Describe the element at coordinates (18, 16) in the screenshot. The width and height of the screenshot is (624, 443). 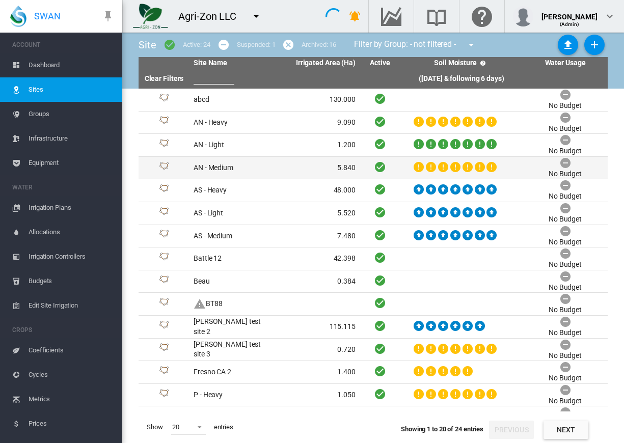
I see `img: SWAN-Landscape-Logo-Colour-drop.png` at that location.